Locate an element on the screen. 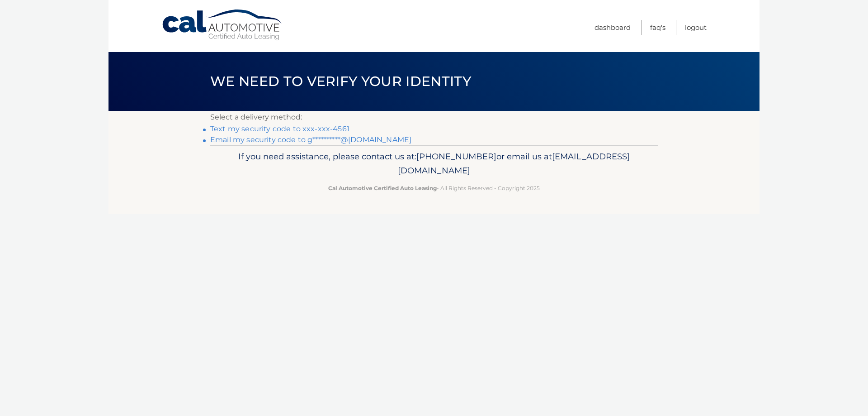 Image resolution: width=868 pixels, height=416 pixels. a: FAQ's is located at coordinates (658, 27).